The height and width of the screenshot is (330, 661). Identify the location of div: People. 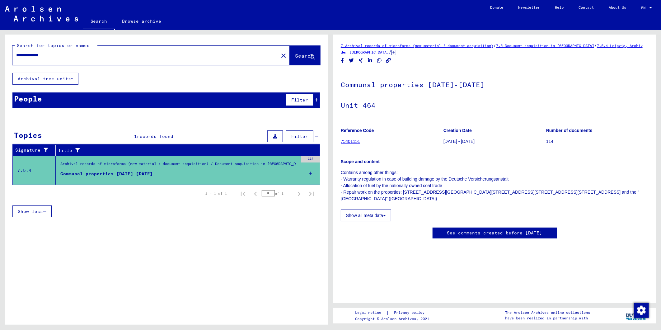
(28, 99).